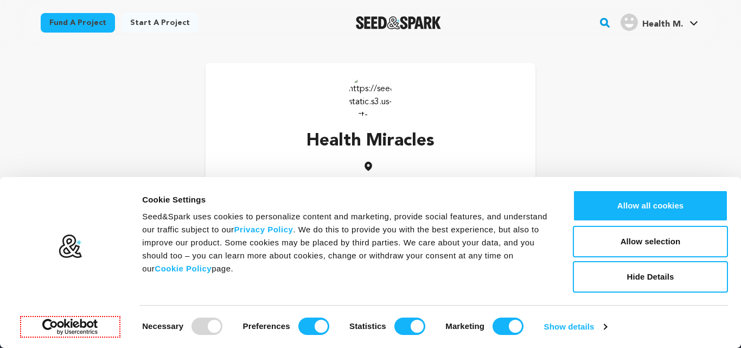 The image size is (741, 348). Describe the element at coordinates (345, 200) in the screenshot. I see `div: Cookie Settings` at that location.